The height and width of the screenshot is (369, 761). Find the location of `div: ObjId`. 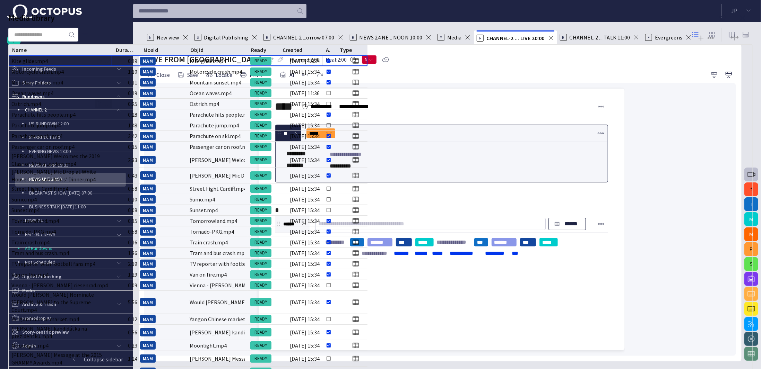

div: ObjId is located at coordinates (197, 50).